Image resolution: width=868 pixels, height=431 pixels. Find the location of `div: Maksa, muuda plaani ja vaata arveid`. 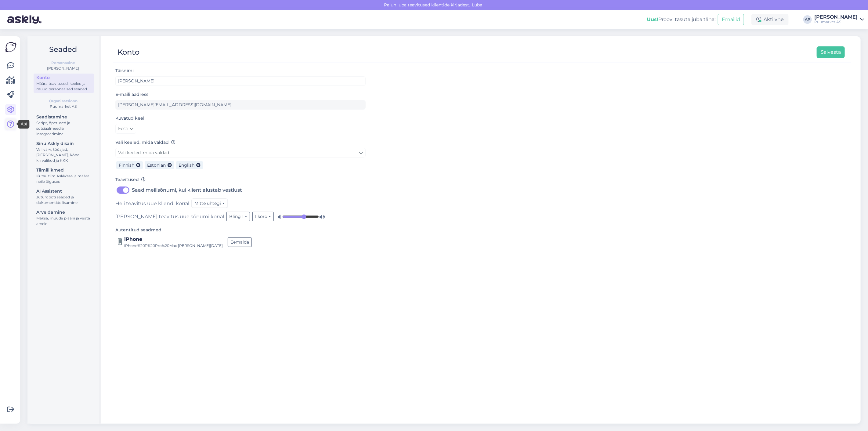

div: Maksa, muuda plaani ja vaata arveid is located at coordinates (64, 221).